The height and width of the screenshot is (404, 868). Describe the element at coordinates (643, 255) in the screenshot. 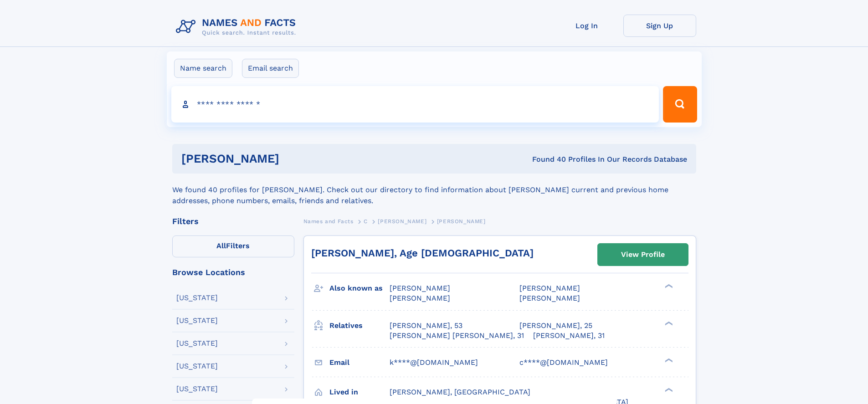

I see `div: View Profile` at that location.